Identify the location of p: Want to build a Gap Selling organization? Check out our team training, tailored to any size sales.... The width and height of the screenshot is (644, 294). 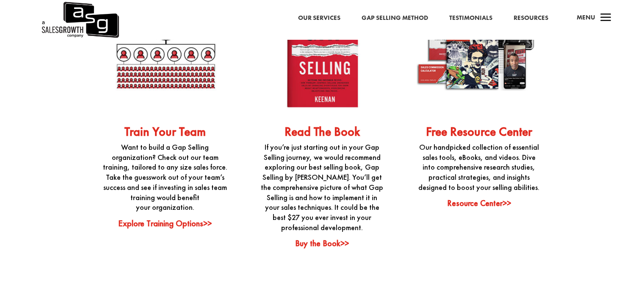
(165, 177).